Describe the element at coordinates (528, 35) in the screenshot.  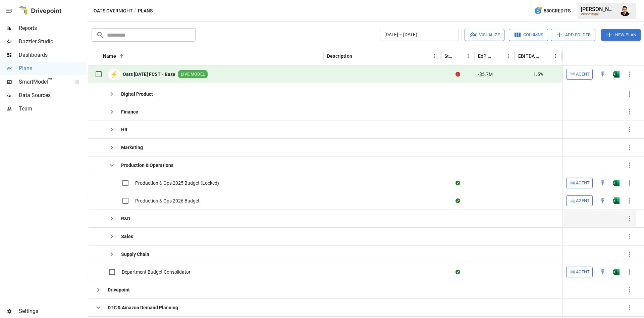
I see `button: Columns` at that location.